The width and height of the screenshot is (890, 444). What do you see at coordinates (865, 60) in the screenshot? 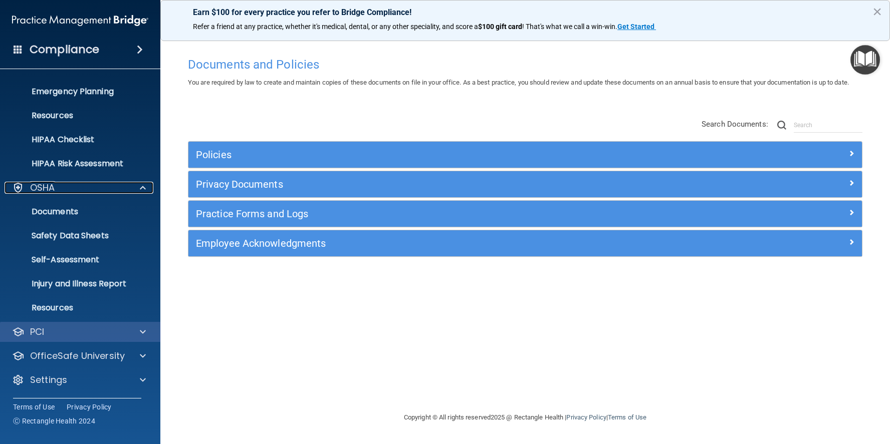
I see `button: Open Resource Center` at bounding box center [865, 60].